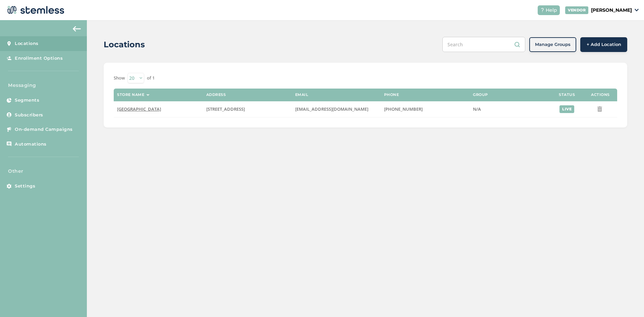 Image resolution: width=644 pixels, height=317 pixels. Describe the element at coordinates (27, 100) in the screenshot. I see `span: Segments` at that location.